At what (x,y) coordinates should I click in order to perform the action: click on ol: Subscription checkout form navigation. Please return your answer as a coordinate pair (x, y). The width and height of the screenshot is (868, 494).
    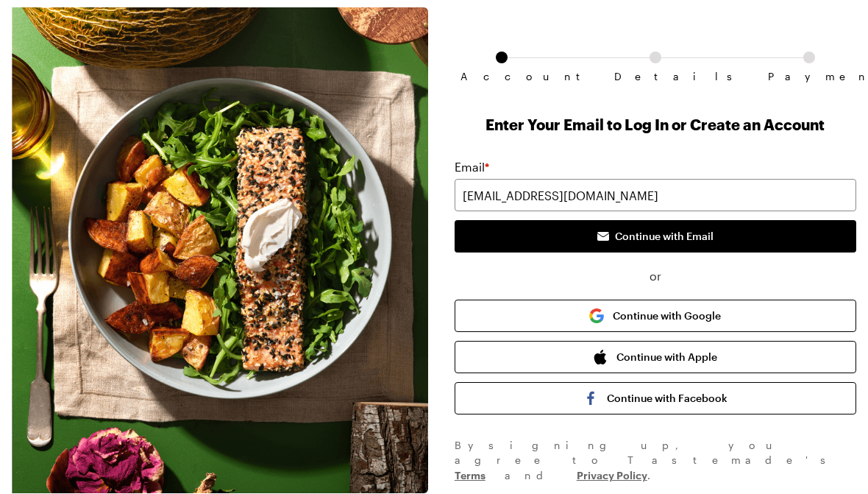
    Looking at the image, I should click on (655, 62).